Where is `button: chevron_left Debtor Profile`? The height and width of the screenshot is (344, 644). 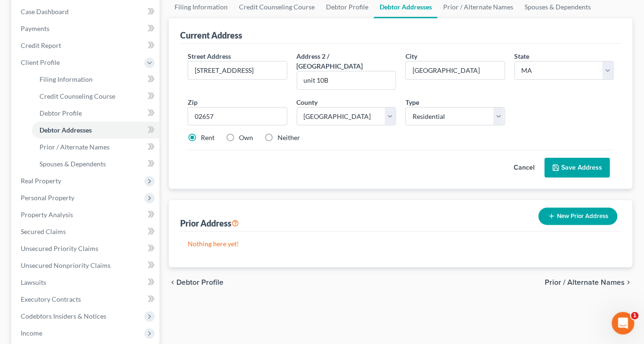
button: chevron_left Debtor Profile is located at coordinates (196, 283).